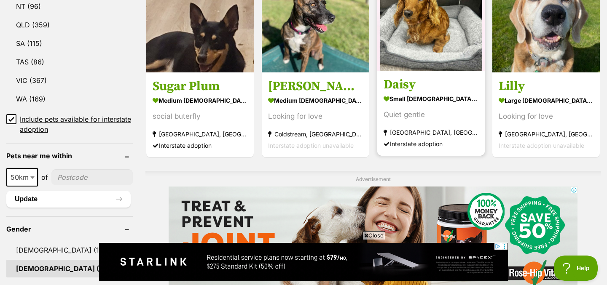  I want to click on a: VIC (367), so click(70, 80).